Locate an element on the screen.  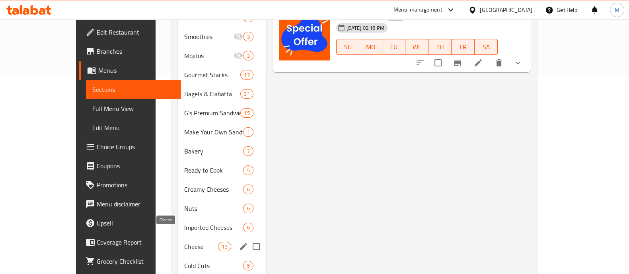
a: Sections is located at coordinates (133, 90).